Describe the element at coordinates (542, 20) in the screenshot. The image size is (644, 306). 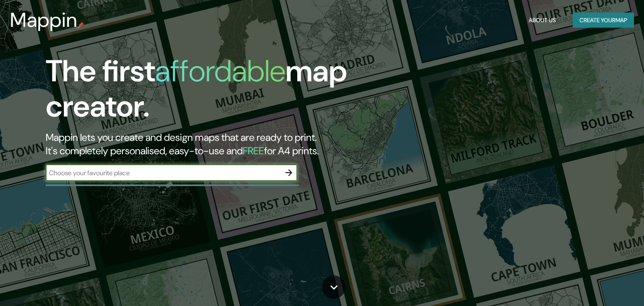
I see `button: About Us` at that location.